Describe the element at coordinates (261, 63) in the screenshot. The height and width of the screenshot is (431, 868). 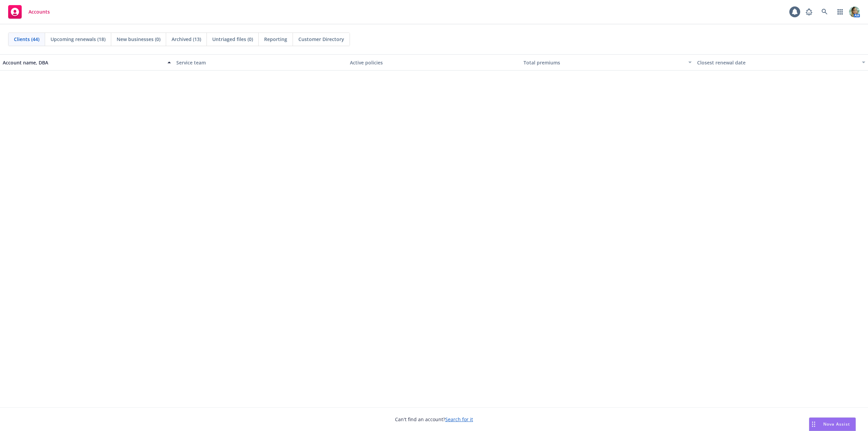
I see `div: Service team` at that location.